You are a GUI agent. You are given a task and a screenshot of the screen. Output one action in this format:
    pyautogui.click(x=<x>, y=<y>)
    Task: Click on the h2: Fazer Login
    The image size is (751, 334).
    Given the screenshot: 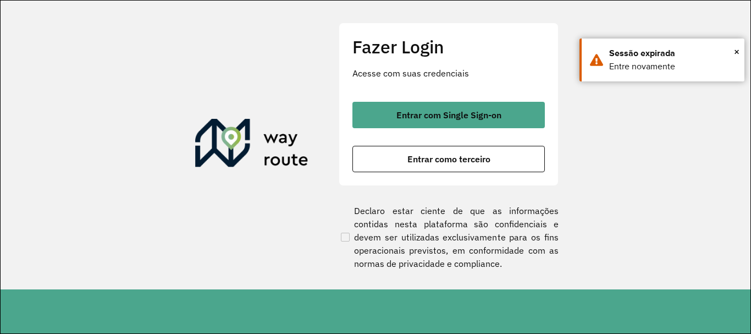 What is the action you would take?
    pyautogui.click(x=449, y=47)
    